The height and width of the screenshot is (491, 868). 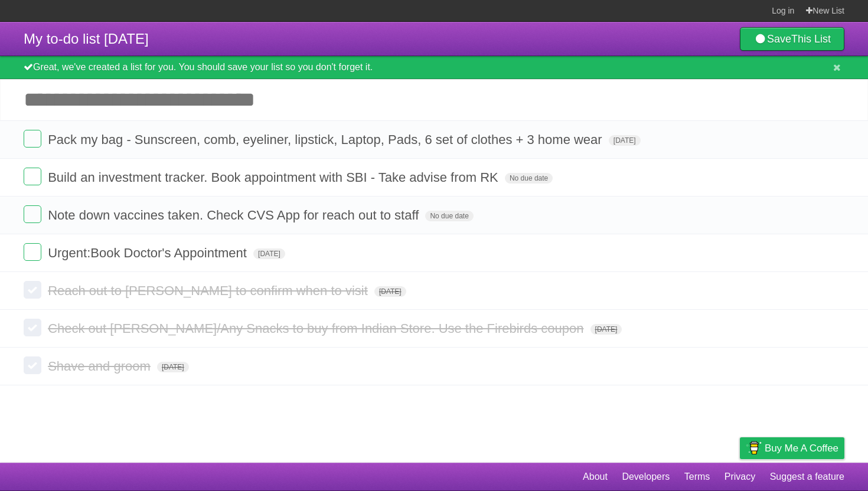 What do you see at coordinates (595, 477) in the screenshot?
I see `a: About` at bounding box center [595, 477].